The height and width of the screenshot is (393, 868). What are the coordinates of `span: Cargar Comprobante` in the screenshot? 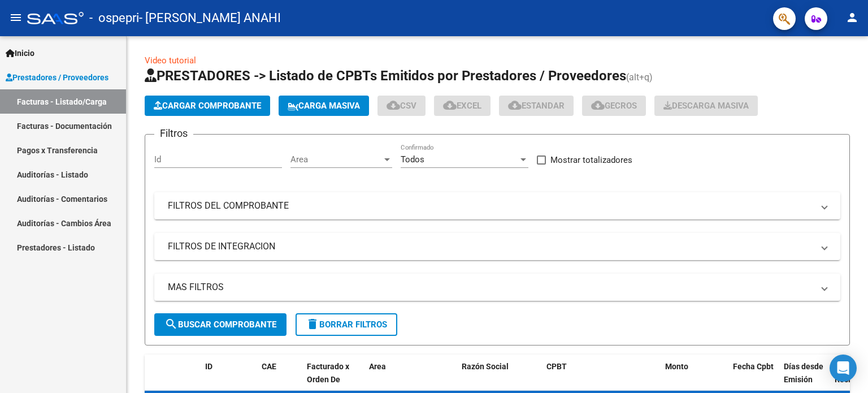 It's located at (208, 106).